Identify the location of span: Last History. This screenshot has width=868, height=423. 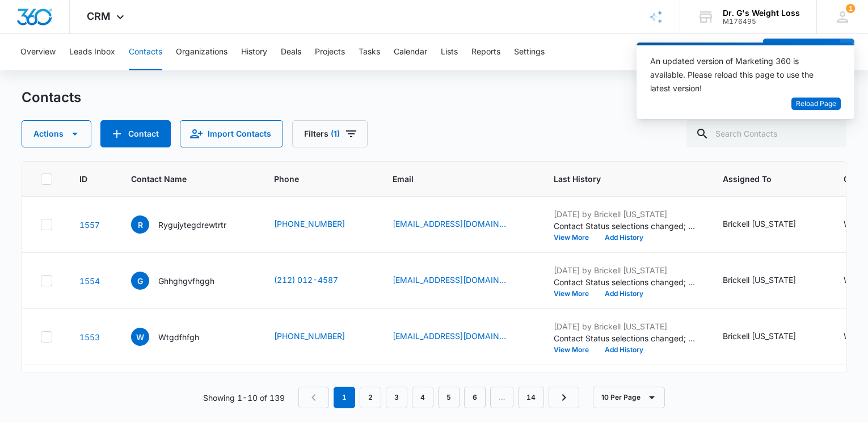
(616, 179).